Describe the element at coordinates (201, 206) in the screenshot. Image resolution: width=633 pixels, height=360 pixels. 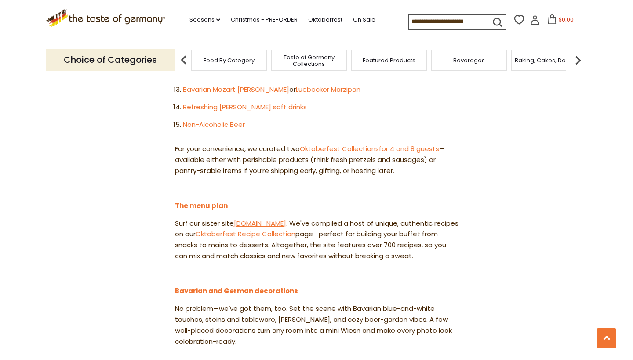
I see `strong: The menu plan` at that location.